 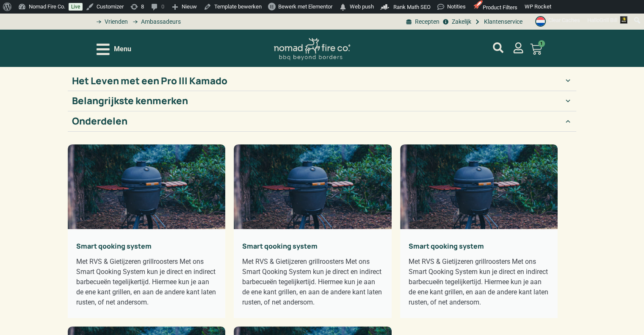 I want to click on a: grill bill vrienden, so click(x=111, y=22).